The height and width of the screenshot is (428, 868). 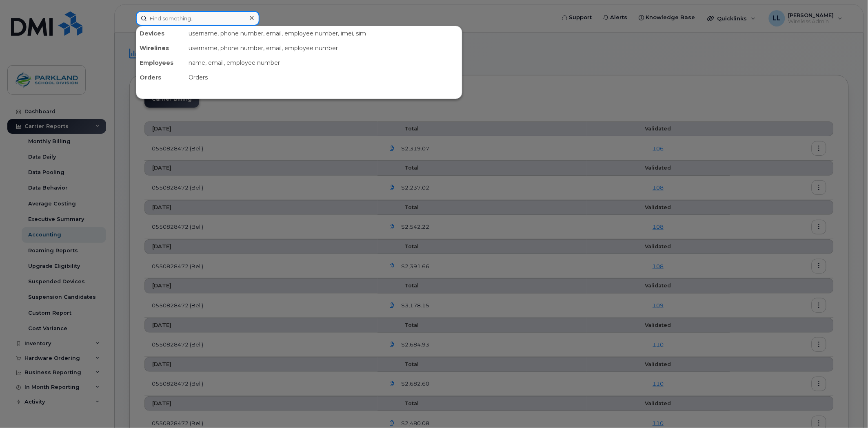 I want to click on div: username, phone number, email, employee number, so click(x=324, y=48).